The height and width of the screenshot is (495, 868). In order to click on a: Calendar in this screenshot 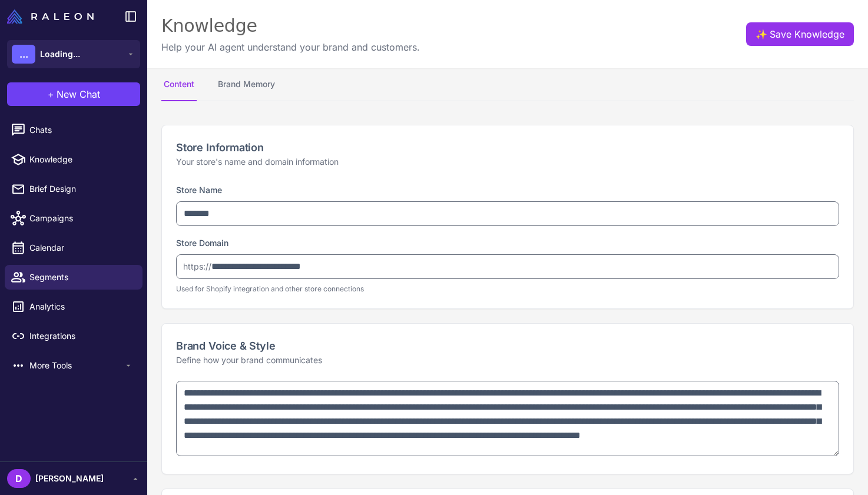, I will do `click(73, 248)`.